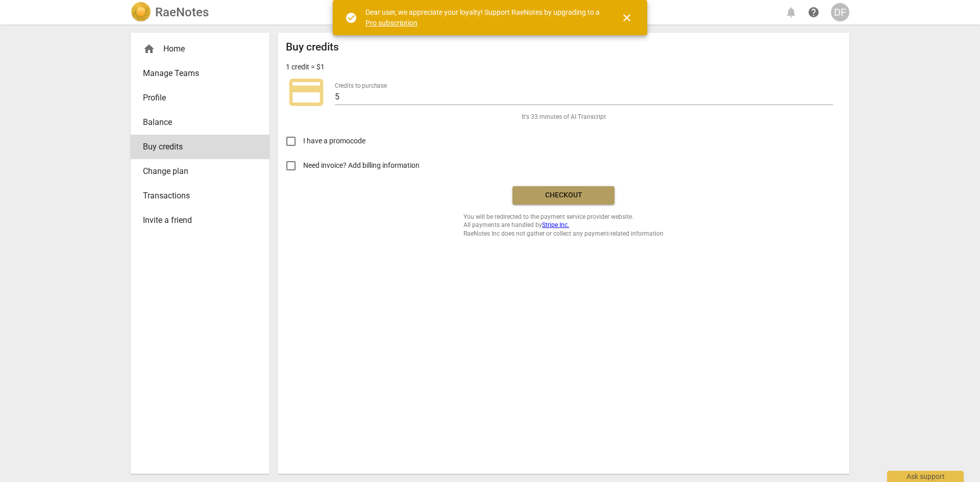 This screenshot has height=482, width=980. I want to click on span: It's 33 minutes of AI Transcript, so click(563, 117).